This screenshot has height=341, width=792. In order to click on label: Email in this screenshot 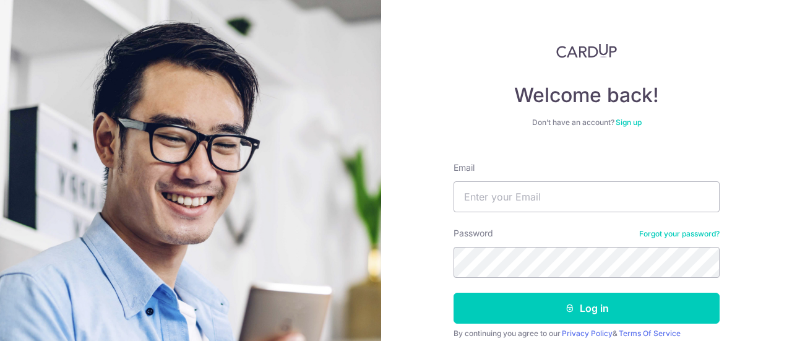, I will do `click(464, 168)`.